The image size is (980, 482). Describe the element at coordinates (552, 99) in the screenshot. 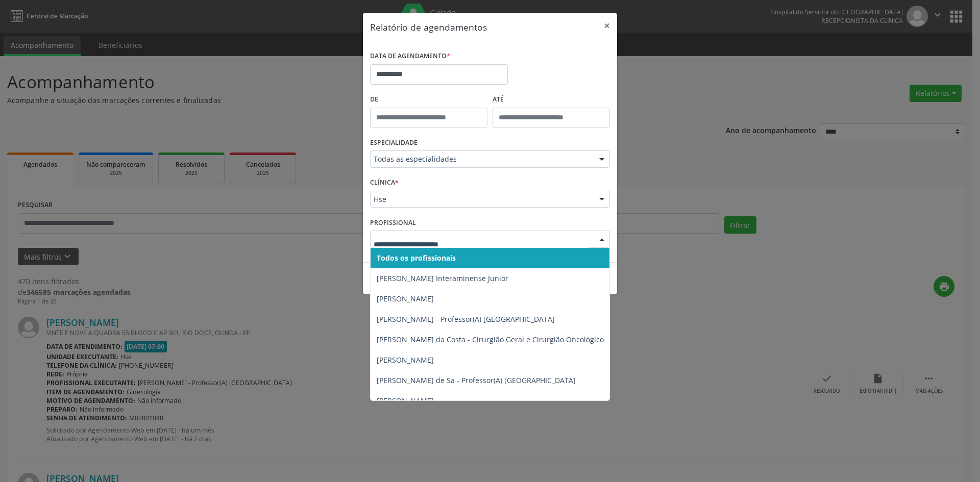

I see `label: ATÉ` at that location.